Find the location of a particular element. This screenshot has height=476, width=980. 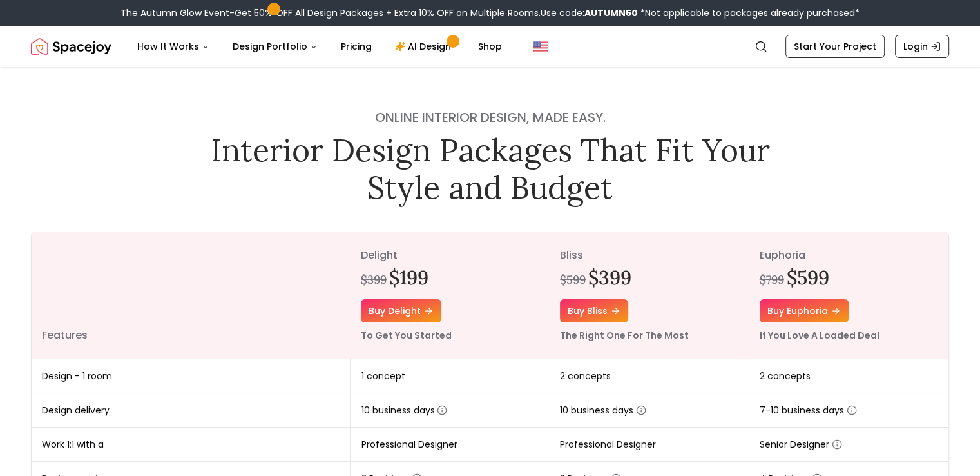

nav: Global is located at coordinates (490, 46).